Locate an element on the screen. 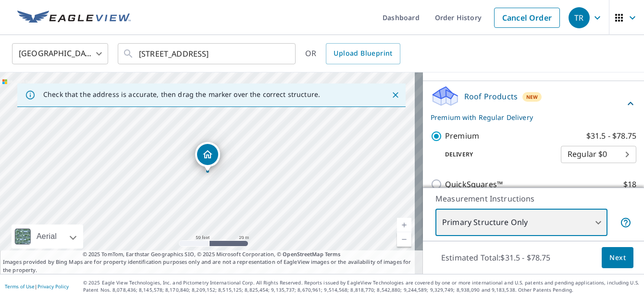 This screenshot has width=644, height=296. span: New is located at coordinates (532, 97).